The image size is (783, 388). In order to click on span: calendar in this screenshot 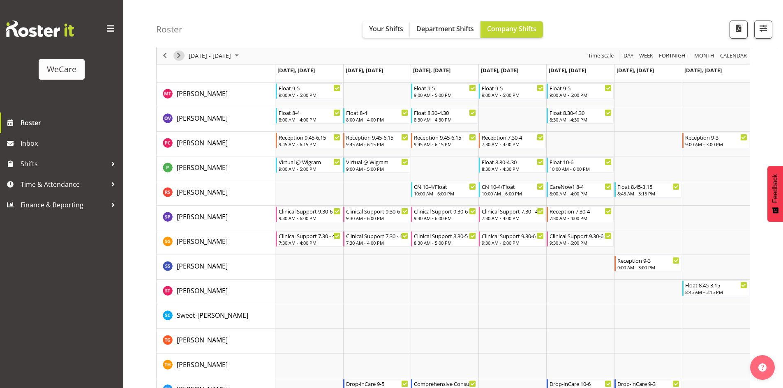, I will do `click(733, 56)`.